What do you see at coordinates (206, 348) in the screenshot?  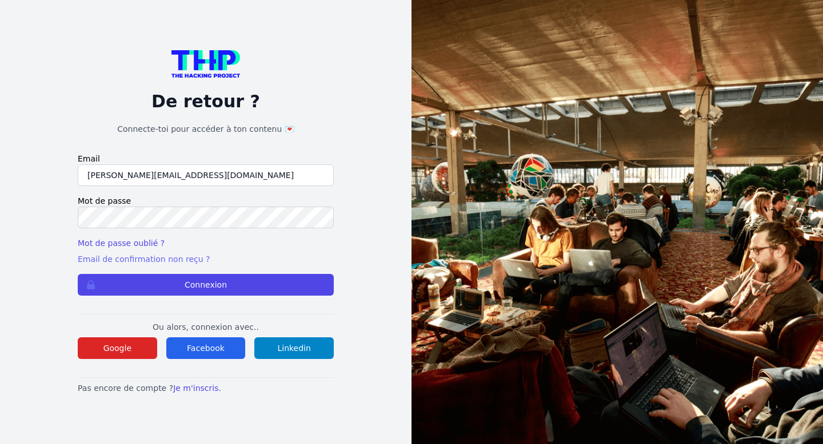 I see `button: Facebook` at bounding box center [206, 348].